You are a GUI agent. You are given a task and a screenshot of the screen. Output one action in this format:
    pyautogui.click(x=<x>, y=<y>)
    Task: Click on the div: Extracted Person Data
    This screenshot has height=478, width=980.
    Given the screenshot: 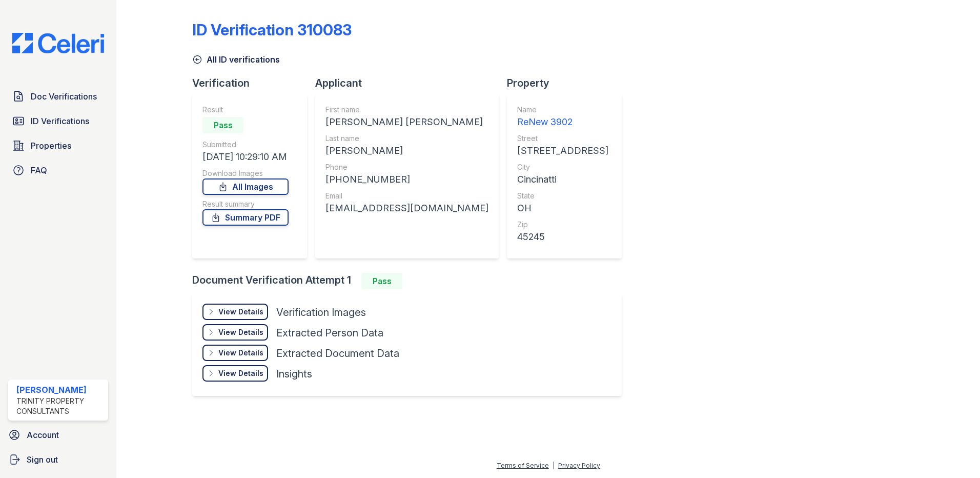 What is the action you would take?
    pyautogui.click(x=330, y=333)
    